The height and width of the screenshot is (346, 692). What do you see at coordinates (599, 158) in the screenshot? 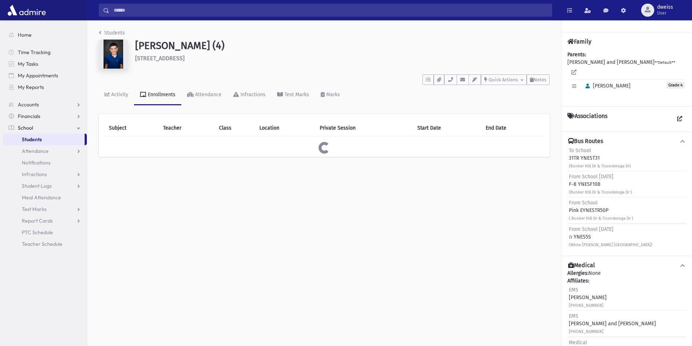
I see `div: 31TR YNEST31` at bounding box center [599, 158].